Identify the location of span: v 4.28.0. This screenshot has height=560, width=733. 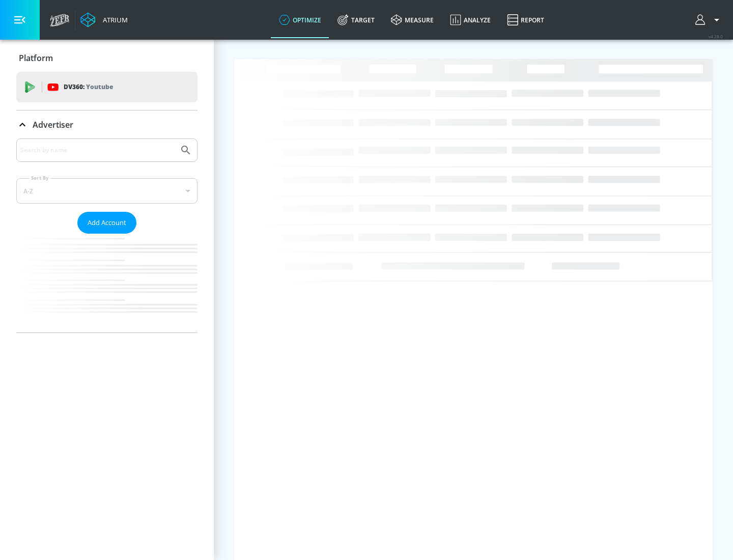
(716, 36).